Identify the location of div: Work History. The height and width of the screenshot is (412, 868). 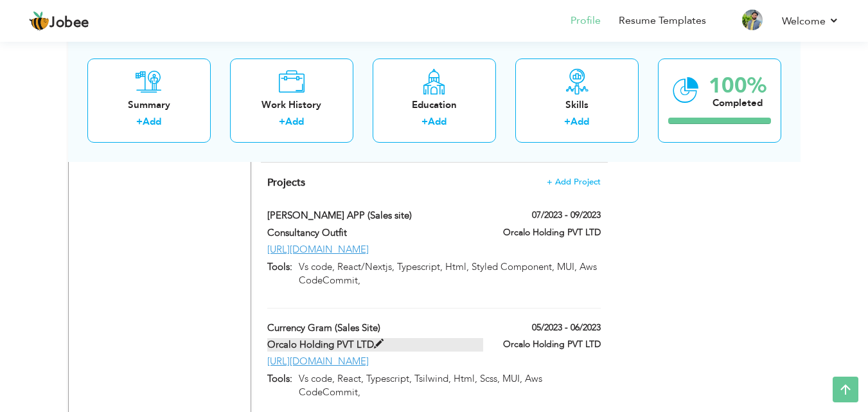
(291, 104).